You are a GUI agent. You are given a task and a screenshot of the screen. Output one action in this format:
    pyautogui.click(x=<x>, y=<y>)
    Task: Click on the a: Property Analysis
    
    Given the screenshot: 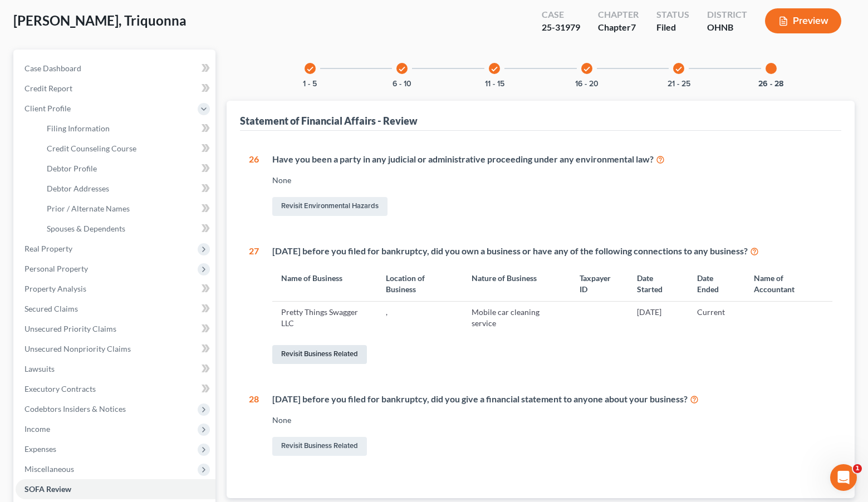 What is the action you would take?
    pyautogui.click(x=115, y=289)
    